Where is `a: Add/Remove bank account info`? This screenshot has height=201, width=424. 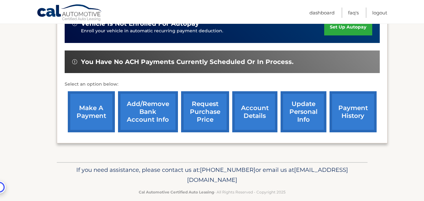 a: Add/Remove bank account info is located at coordinates (148, 112).